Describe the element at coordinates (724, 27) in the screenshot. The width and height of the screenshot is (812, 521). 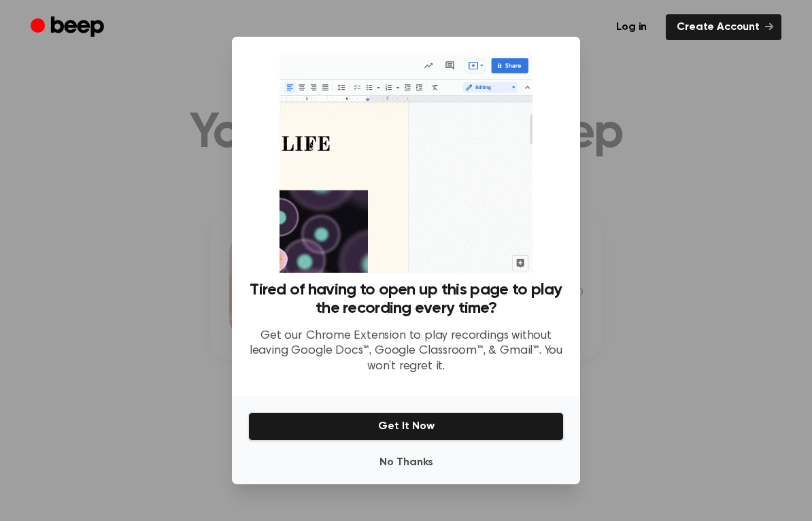
I see `a: Create Account` at that location.